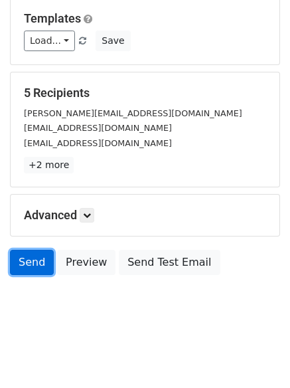 This screenshot has height=388, width=290. Describe the element at coordinates (257, 356) in the screenshot. I see `div: Chat Widget` at that location.